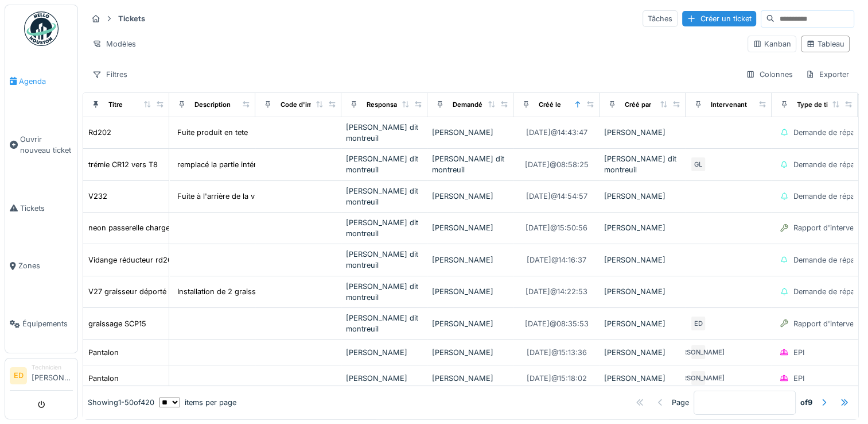 The image size is (868, 424). What do you see at coordinates (131, 19) in the screenshot?
I see `strong: Tickets` at bounding box center [131, 19].